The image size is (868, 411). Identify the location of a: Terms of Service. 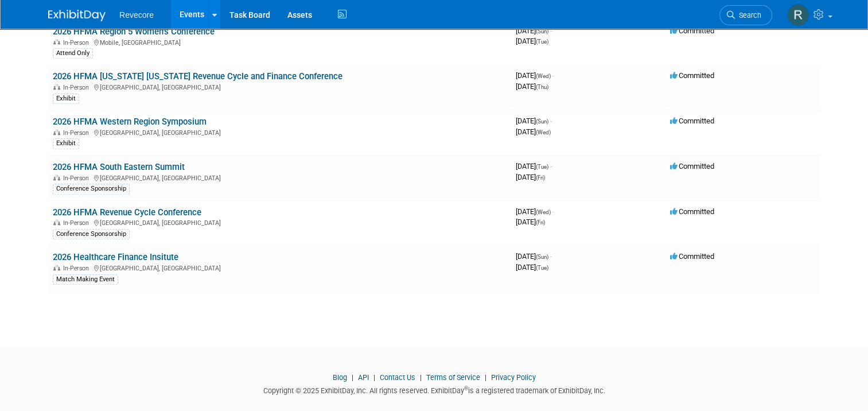
(454, 377).